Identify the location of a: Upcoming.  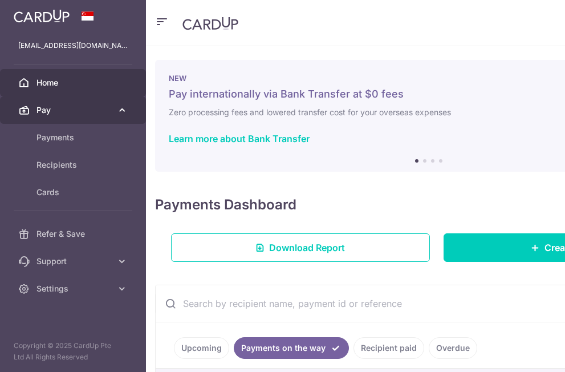
(201, 348).